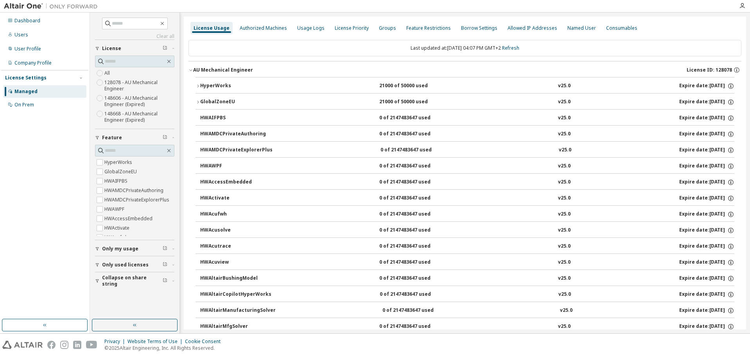 The height and width of the screenshot is (356, 750). What do you see at coordinates (53, 6) in the screenshot?
I see `img: Altair One` at bounding box center [53, 6].